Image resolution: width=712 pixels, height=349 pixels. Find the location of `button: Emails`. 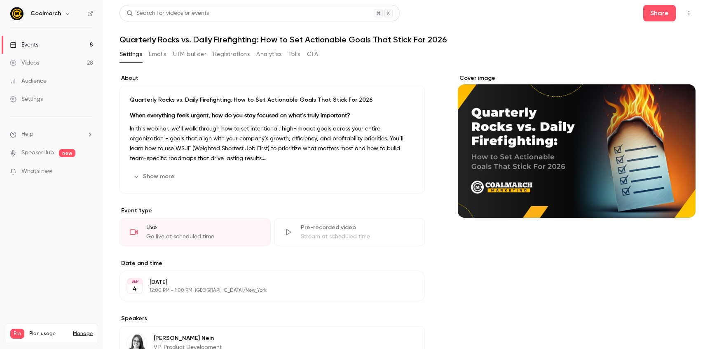

button: Emails is located at coordinates (157, 54).